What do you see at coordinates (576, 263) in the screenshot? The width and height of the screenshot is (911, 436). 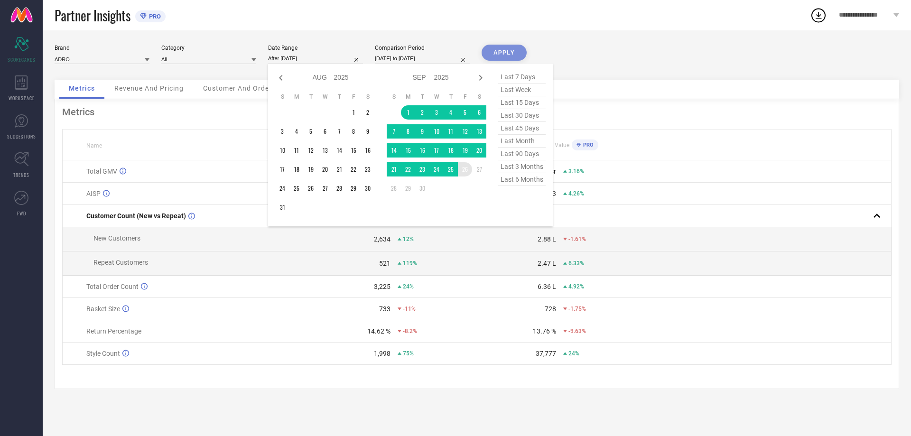 I see `span: 6.33%` at bounding box center [576, 263].